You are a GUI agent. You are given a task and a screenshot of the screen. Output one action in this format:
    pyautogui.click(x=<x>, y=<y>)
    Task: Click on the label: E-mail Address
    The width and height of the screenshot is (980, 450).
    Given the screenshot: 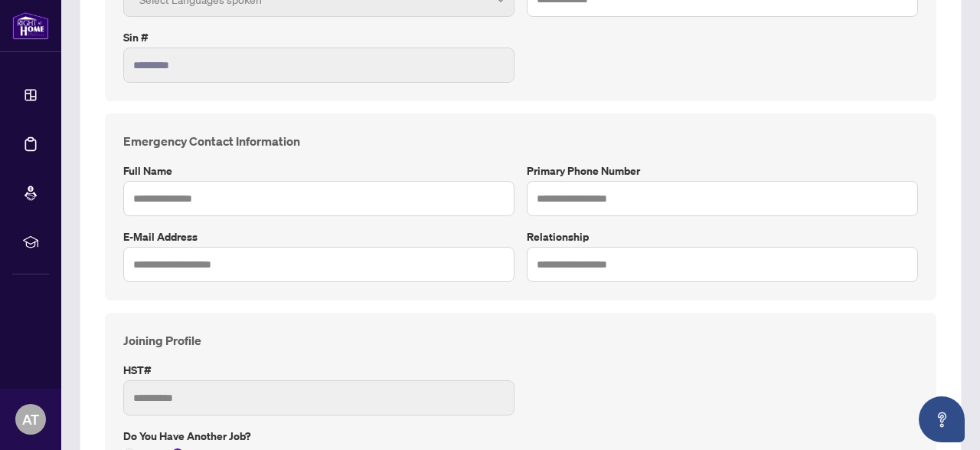 What is the action you would take?
    pyautogui.click(x=319, y=237)
    